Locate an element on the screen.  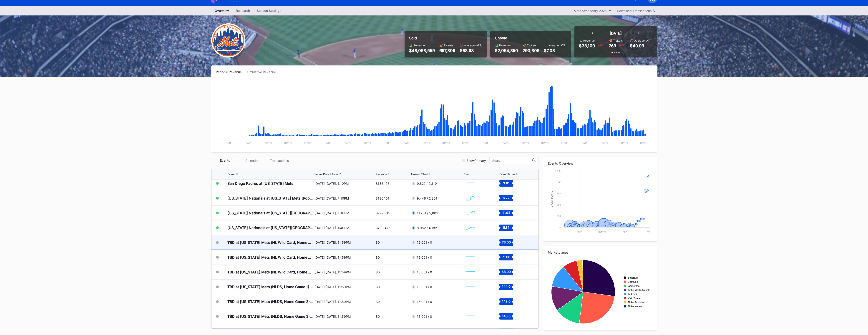
text: 144.0 is located at coordinates (506, 286).